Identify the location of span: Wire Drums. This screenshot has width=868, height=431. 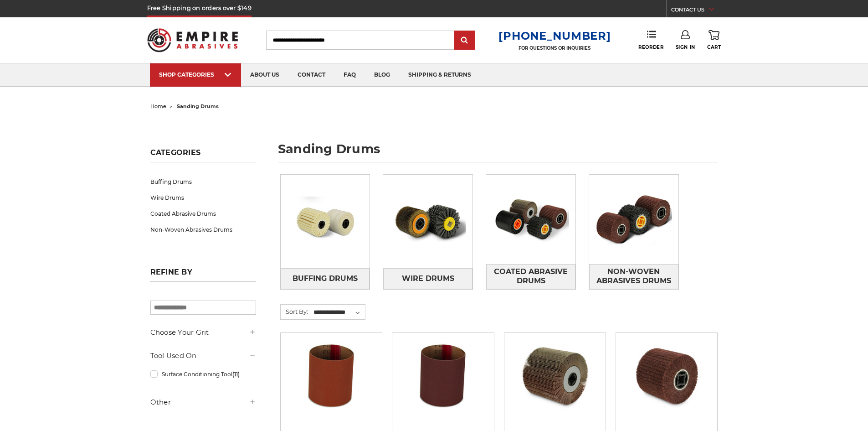
(427, 279).